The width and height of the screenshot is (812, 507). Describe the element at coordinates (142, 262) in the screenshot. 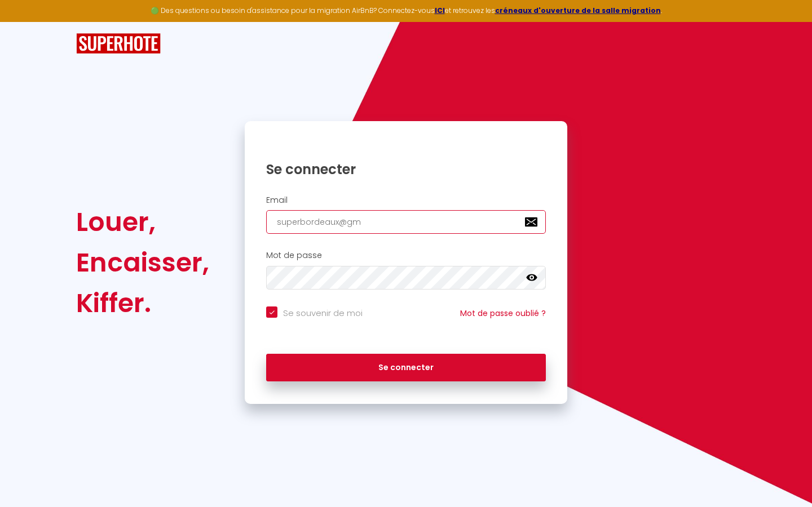

I see `div: Encaisser,` at that location.